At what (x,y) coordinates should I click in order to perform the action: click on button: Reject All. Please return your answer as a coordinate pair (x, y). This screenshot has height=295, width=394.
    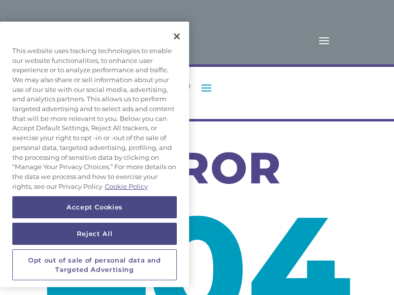
    Looking at the image, I should click on (95, 234).